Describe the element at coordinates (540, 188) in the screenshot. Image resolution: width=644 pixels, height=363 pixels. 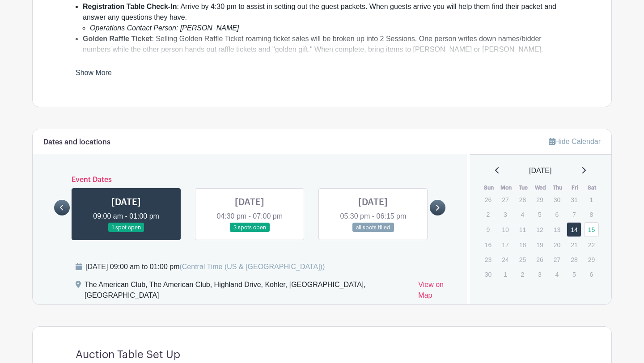
I see `th: Wed` at that location.